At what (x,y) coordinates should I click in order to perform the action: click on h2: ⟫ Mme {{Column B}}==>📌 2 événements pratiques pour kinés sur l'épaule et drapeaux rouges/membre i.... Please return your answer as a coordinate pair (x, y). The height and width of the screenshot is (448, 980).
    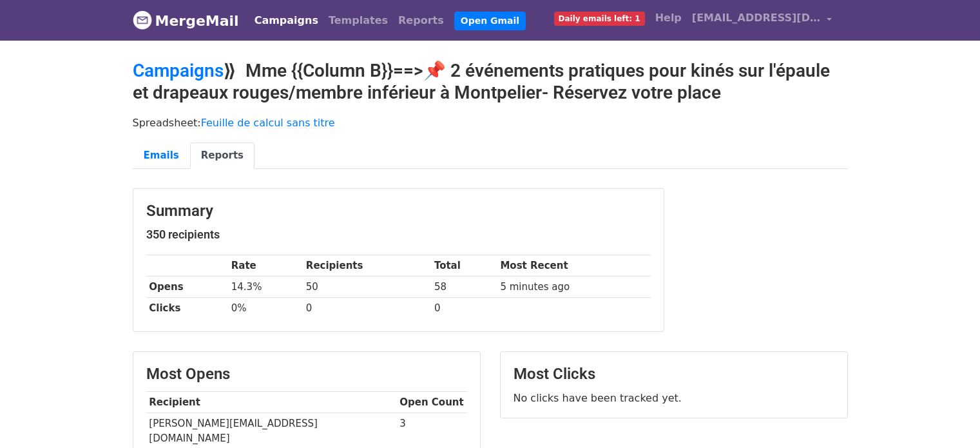
    Looking at the image, I should click on (490, 81).